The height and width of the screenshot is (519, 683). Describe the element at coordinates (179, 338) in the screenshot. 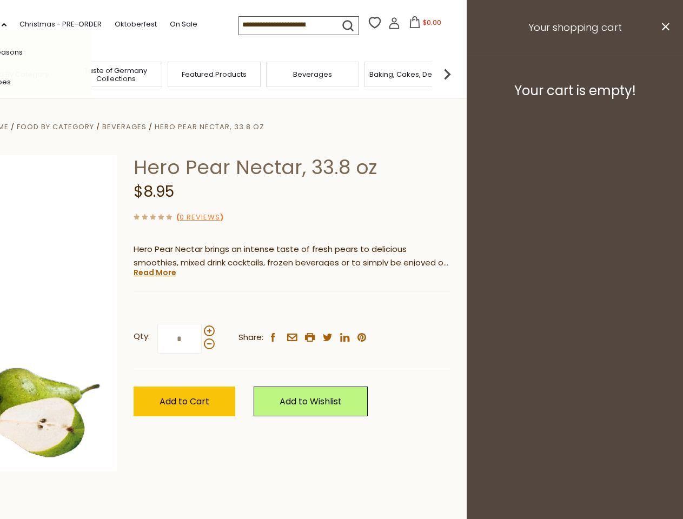

I see `input: Qty:` at that location.